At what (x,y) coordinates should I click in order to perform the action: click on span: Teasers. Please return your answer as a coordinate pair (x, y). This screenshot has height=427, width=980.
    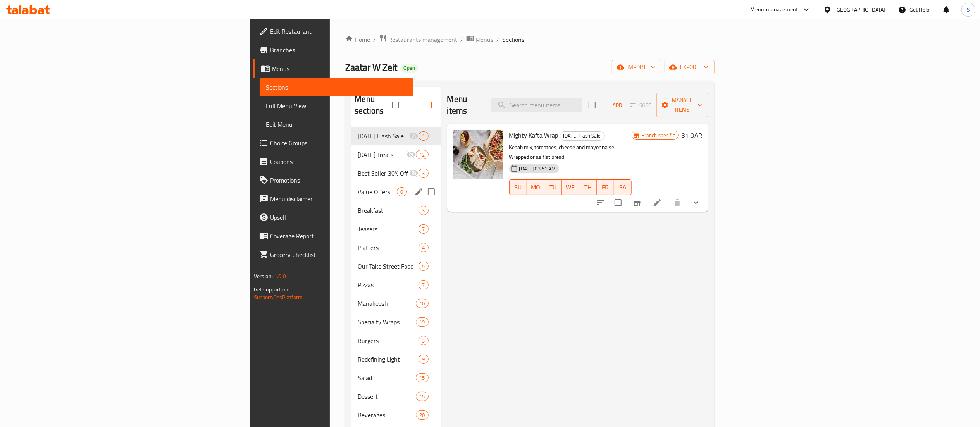
    Looking at the image, I should click on (388, 229).